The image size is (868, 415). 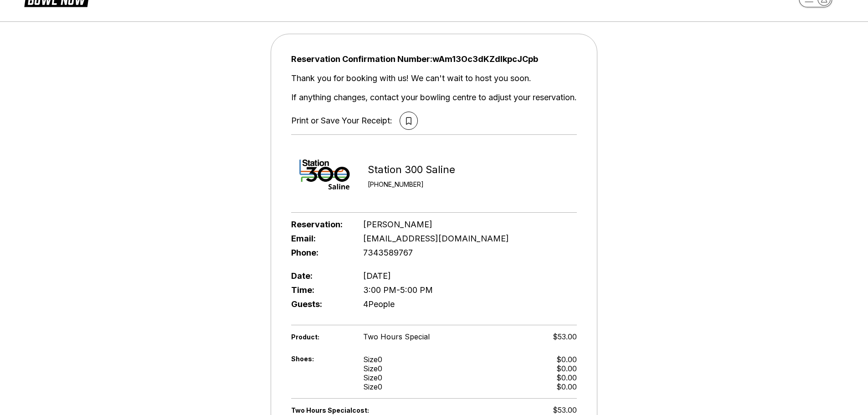 What do you see at coordinates (408, 121) in the screenshot?
I see `button: print reservation as PDF` at bounding box center [408, 121].